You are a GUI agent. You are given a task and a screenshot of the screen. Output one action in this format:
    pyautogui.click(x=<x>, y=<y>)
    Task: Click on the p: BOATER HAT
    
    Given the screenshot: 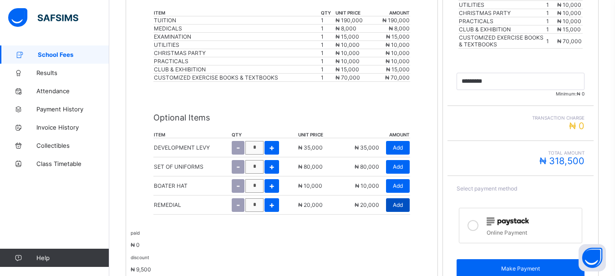 What is the action you would take?
    pyautogui.click(x=171, y=186)
    